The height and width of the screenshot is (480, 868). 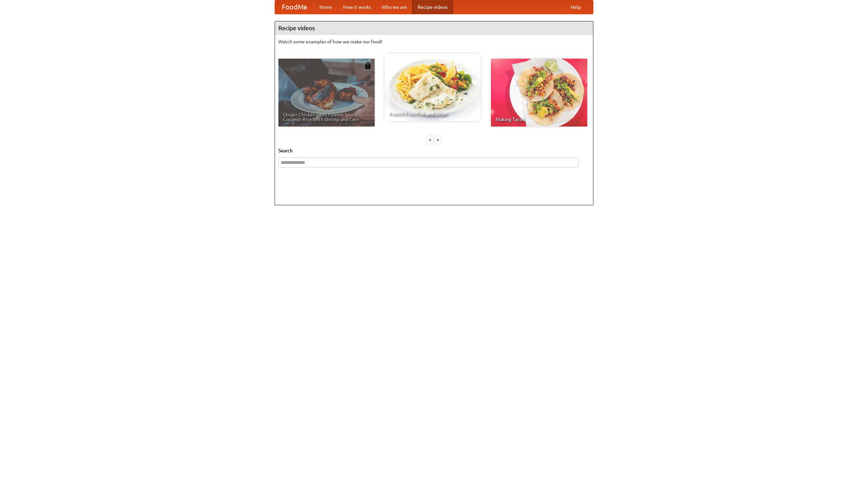 I want to click on img: 483408.png, so click(x=368, y=66).